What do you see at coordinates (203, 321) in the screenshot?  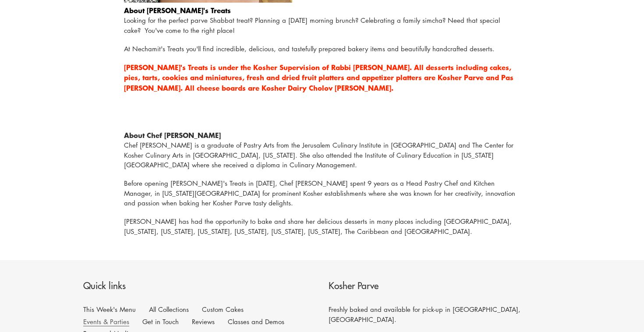 I see `a: Reviews` at bounding box center [203, 321].